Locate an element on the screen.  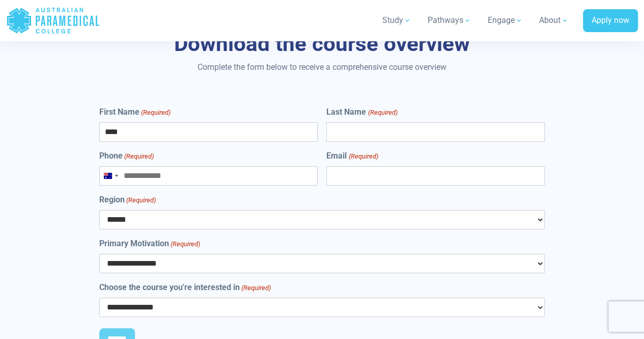
p: Complete the form below to receive a comprehensive course overview is located at coordinates (322, 67).